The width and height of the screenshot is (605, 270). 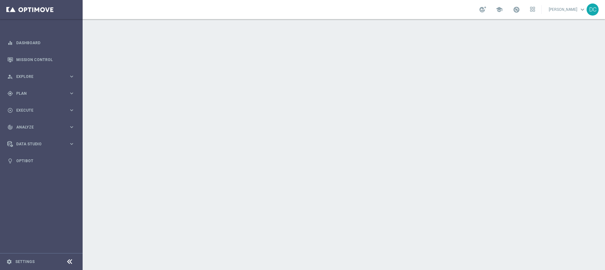 I want to click on span: Execute, so click(x=42, y=110).